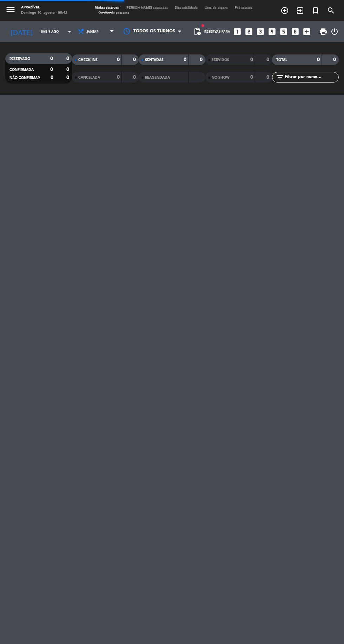 The width and height of the screenshot is (344, 644). Describe the element at coordinates (335, 31) in the screenshot. I see `i: power_settings_new` at that location.